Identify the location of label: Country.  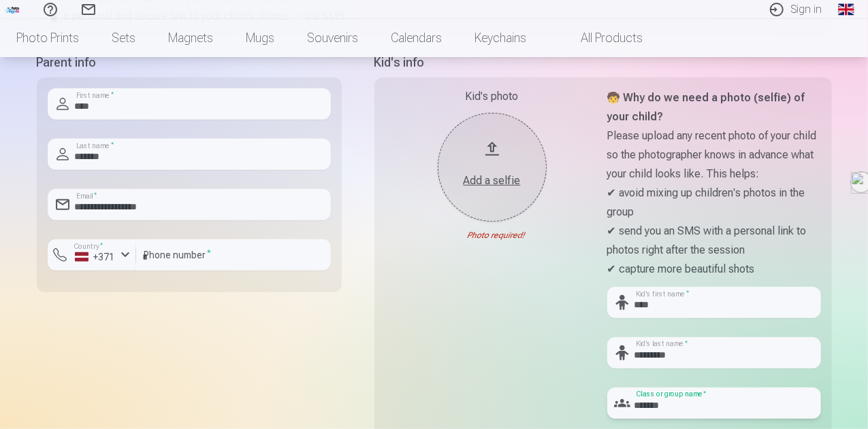
(89, 246).